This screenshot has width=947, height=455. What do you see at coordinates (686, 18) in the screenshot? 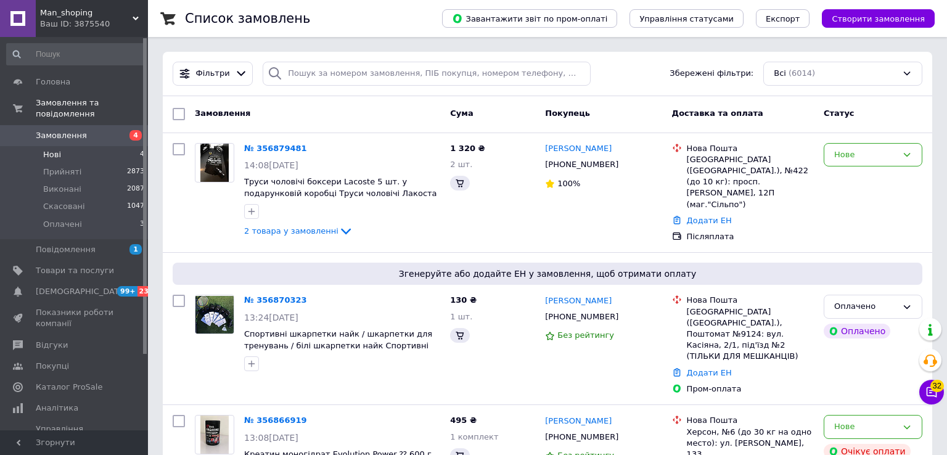
I see `span: Управління статусами` at bounding box center [686, 18].